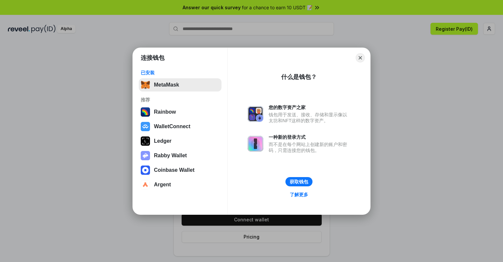  Describe the element at coordinates (180, 170) in the screenshot. I see `button: Coinbase Wallet` at that location.